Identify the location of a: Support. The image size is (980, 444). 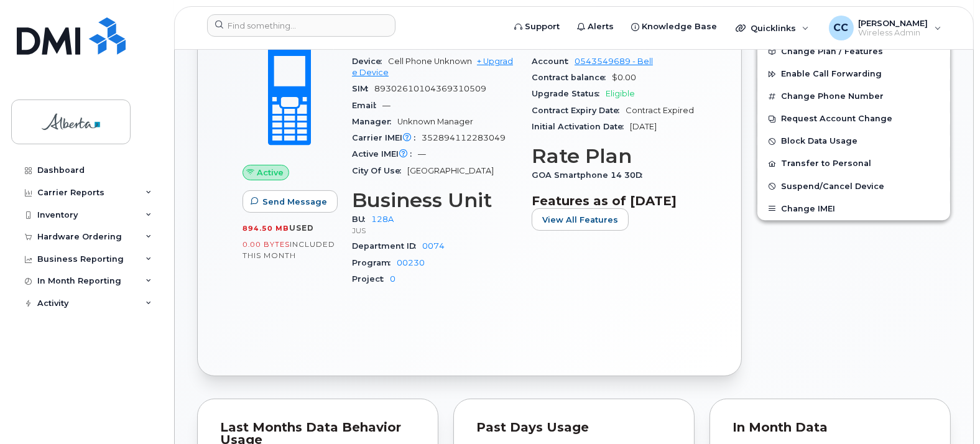
(537, 27).